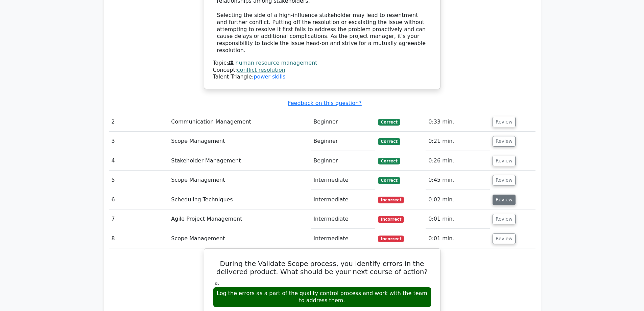 Image resolution: width=644 pixels, height=311 pixels. Describe the element at coordinates (239, 219) in the screenshot. I see `td: Agile Project Management` at that location.